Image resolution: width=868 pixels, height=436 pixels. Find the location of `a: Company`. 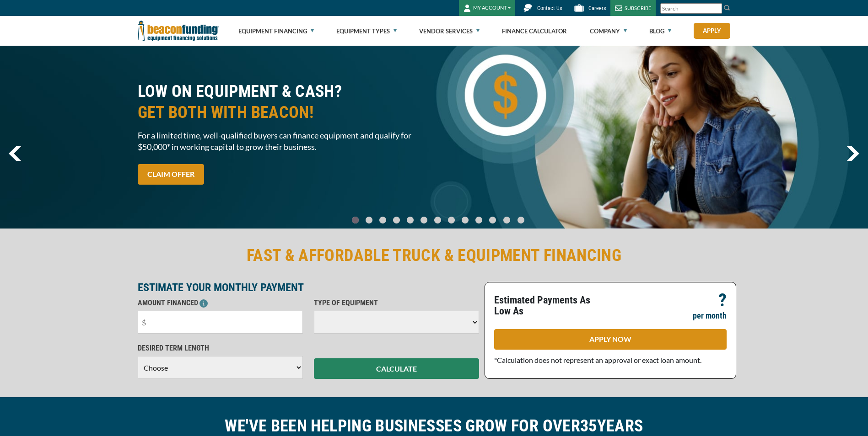

a: Company is located at coordinates (608, 31).